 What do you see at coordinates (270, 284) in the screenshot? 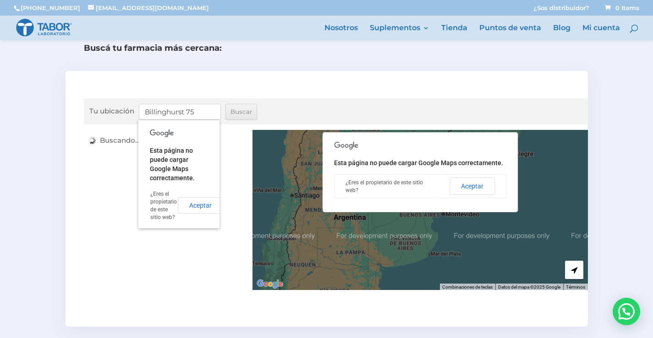
I see `a: Abre esta zona en Google Maps (se abre en una nueva ventana)` at bounding box center [270, 284].